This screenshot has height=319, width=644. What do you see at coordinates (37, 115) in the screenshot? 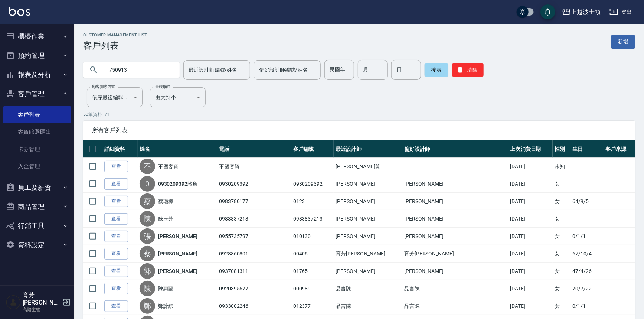
I see `a: 客戶列表` at bounding box center [37, 115].